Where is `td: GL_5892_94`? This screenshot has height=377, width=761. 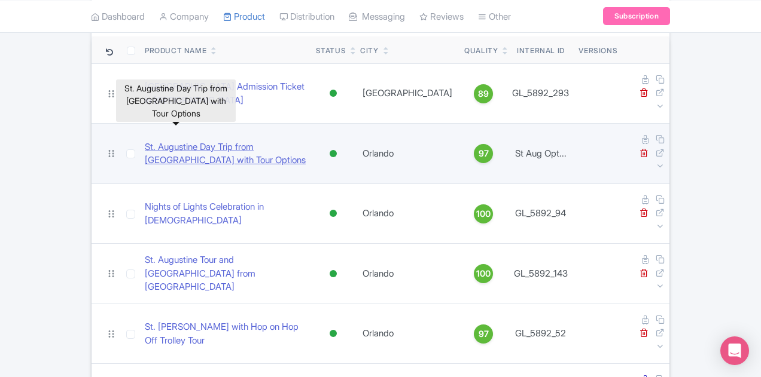
td: GL_5892_94 is located at coordinates (540, 213).